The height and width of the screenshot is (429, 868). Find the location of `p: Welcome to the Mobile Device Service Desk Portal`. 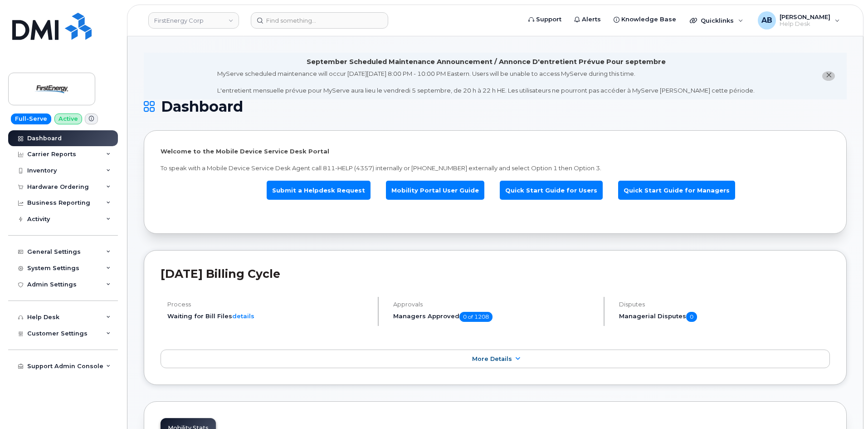

p: Welcome to the Mobile Device Service Desk Portal is located at coordinates (496, 151).